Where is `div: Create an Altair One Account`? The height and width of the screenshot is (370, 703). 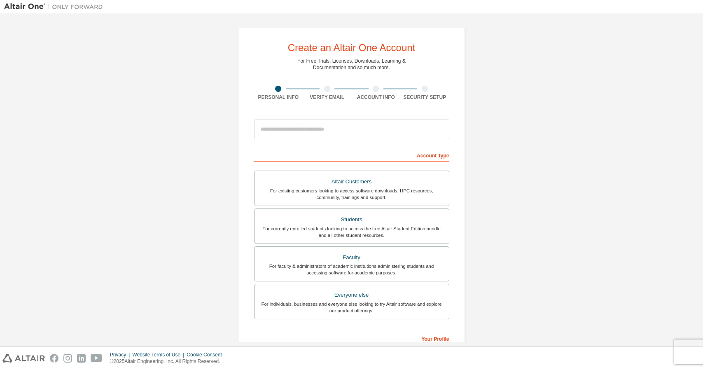
div: Create an Altair One Account is located at coordinates (352, 48).